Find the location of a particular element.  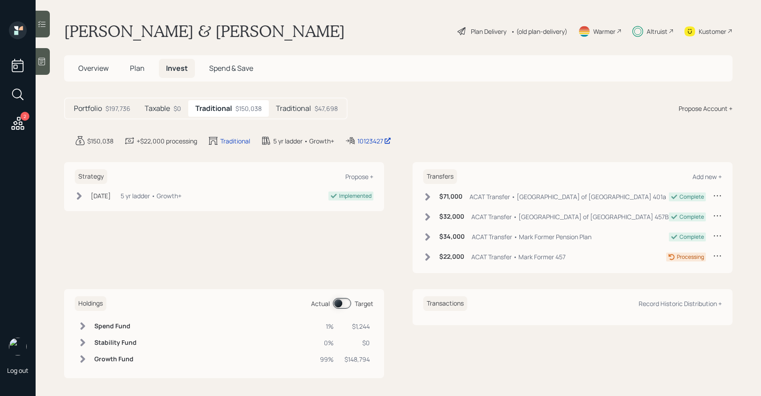

h6: Growth Fund is located at coordinates (115, 359).